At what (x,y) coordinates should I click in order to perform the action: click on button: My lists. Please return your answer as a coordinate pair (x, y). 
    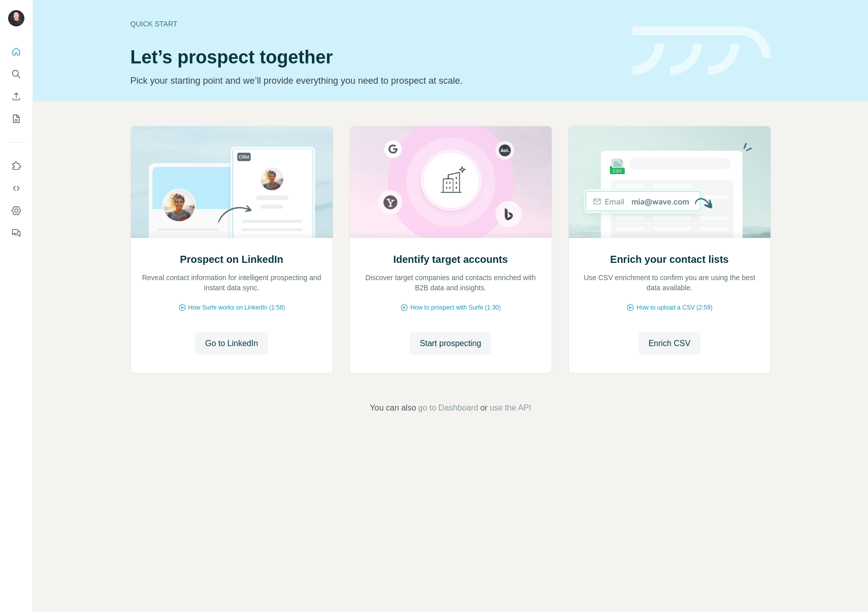
    Looking at the image, I should click on (16, 119).